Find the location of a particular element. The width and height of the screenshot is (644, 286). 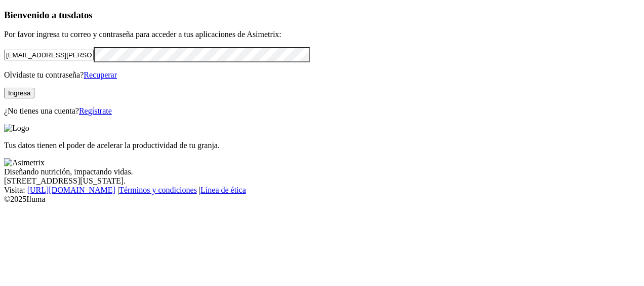

a: Términos y condiciones is located at coordinates (158, 190).